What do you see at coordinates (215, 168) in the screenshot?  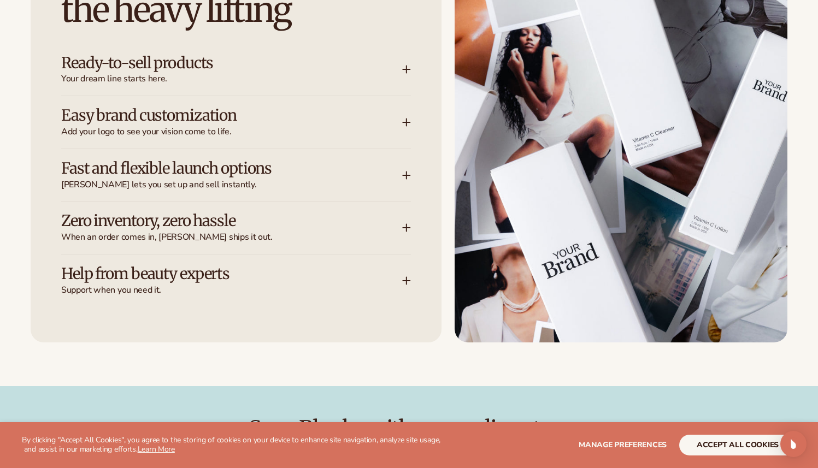 I see `h3: Fast and flexible launch options` at bounding box center [215, 168].